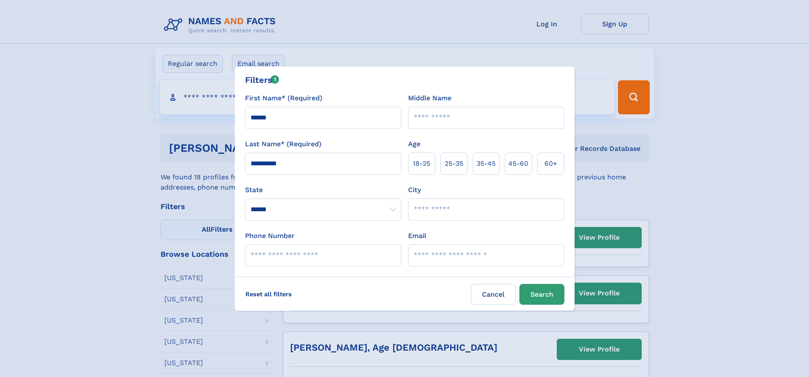  What do you see at coordinates (551, 164) in the screenshot?
I see `span: 60+` at bounding box center [551, 164].